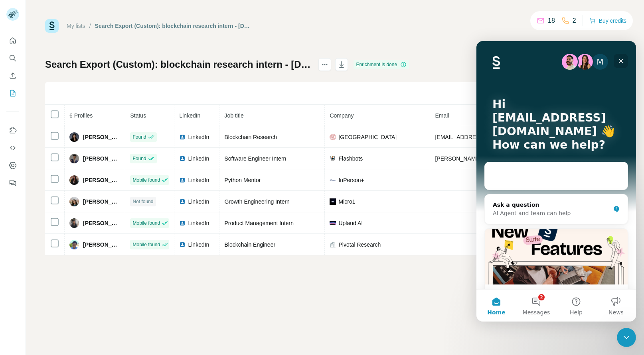 This screenshot has width=644, height=355. Describe the element at coordinates (19, 22) in the screenshot. I see `img: logo` at that location.